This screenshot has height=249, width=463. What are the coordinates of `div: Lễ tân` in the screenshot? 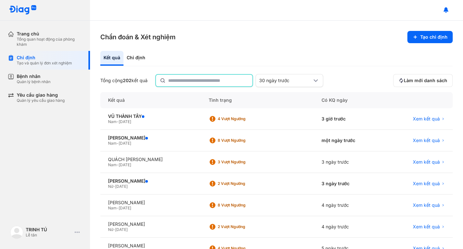 It's located at (49, 235).